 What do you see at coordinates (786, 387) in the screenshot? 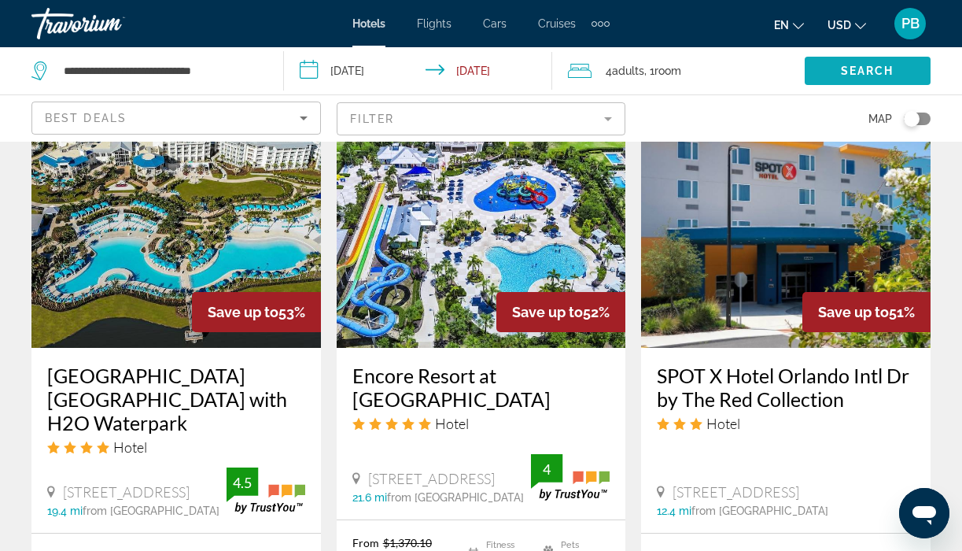
I see `h3: SPOT X Hotel Orlando Intl Dr by The Red Collection` at bounding box center [786, 387].